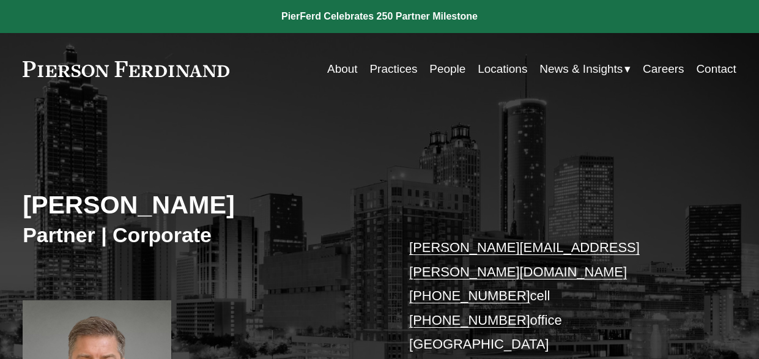 Image resolution: width=759 pixels, height=359 pixels. I want to click on span: News & Insights, so click(581, 69).